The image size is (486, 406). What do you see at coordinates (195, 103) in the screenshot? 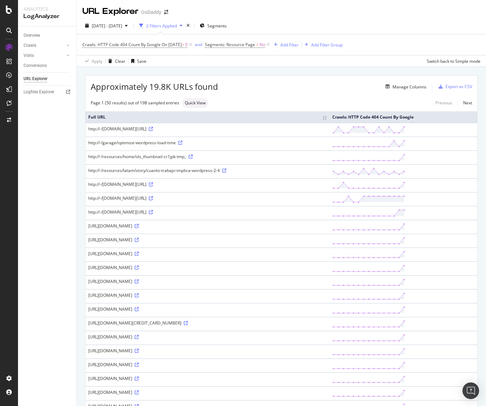
I see `div: neutral label` at bounding box center [195, 103].